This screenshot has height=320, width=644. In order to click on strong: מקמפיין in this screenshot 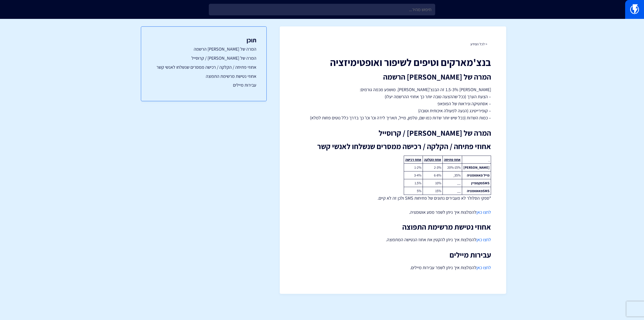, I will do `click(477, 183)`.